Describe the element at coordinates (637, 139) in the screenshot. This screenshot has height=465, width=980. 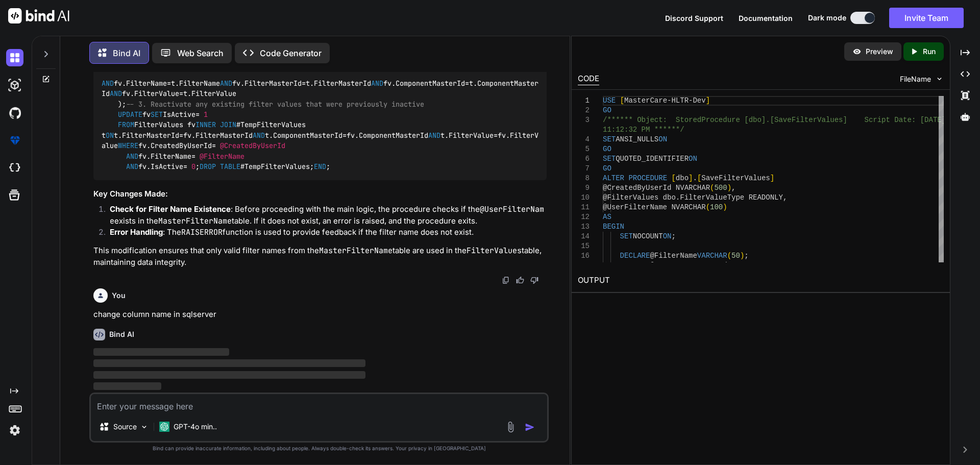
I see `span: ANSI_NULLS` at that location.